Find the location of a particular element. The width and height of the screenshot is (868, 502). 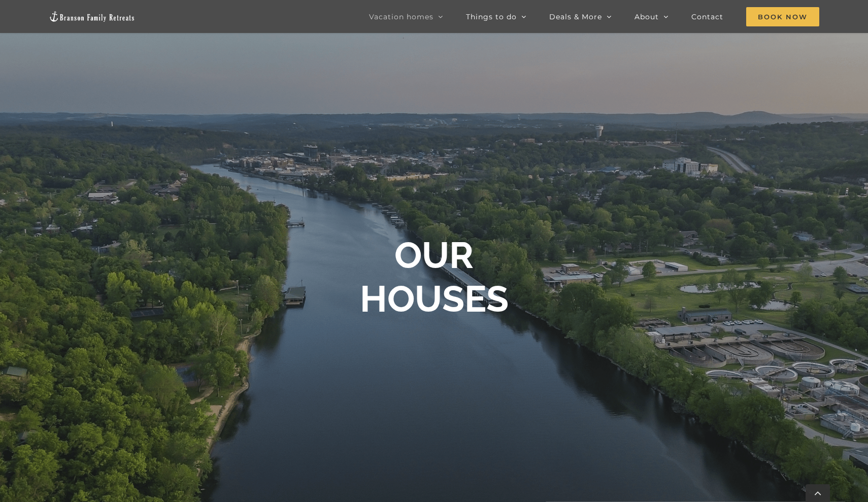

span: Book Now is located at coordinates (782, 17).